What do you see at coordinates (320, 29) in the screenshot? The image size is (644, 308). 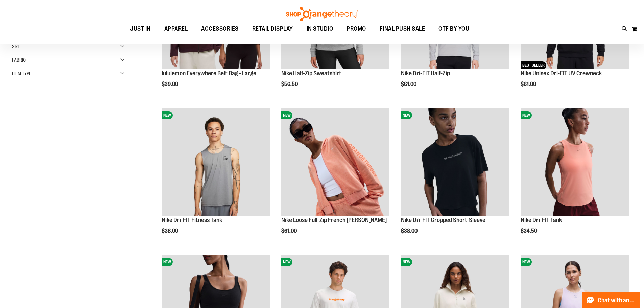 I see `span: IN STUDIO` at bounding box center [320, 29].